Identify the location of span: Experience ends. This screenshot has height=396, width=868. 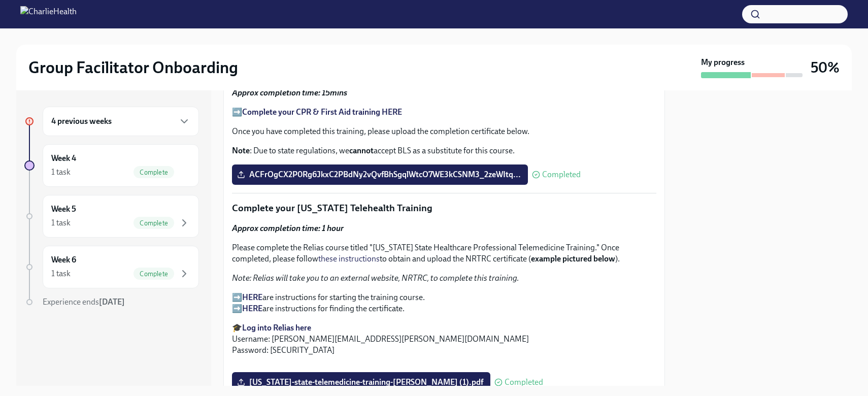
(83, 302).